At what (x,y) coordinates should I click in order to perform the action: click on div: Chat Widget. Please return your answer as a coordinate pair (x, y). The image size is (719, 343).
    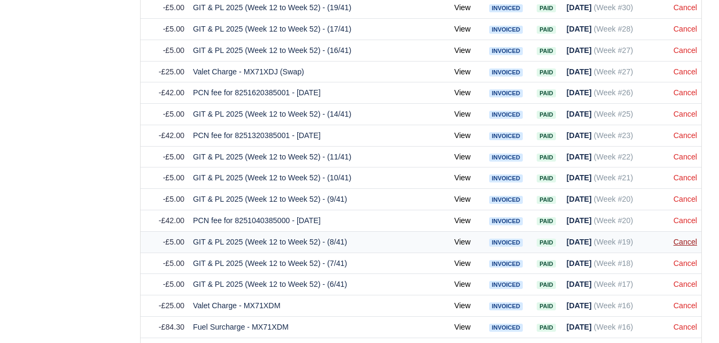
    Looking at the image, I should click on (693, 317).